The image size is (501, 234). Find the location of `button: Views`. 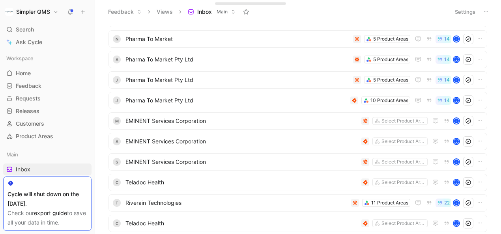

button: Views is located at coordinates (165, 12).